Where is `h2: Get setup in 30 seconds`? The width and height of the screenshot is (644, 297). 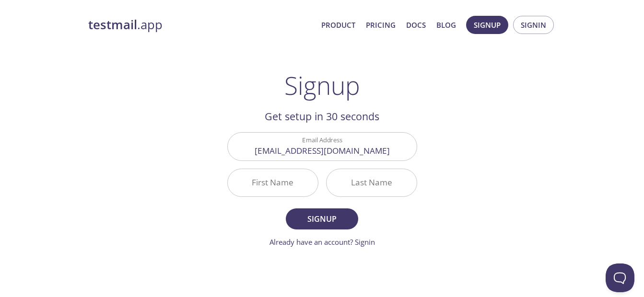
h2: Get setup in 30 seconds is located at coordinates (322, 117).